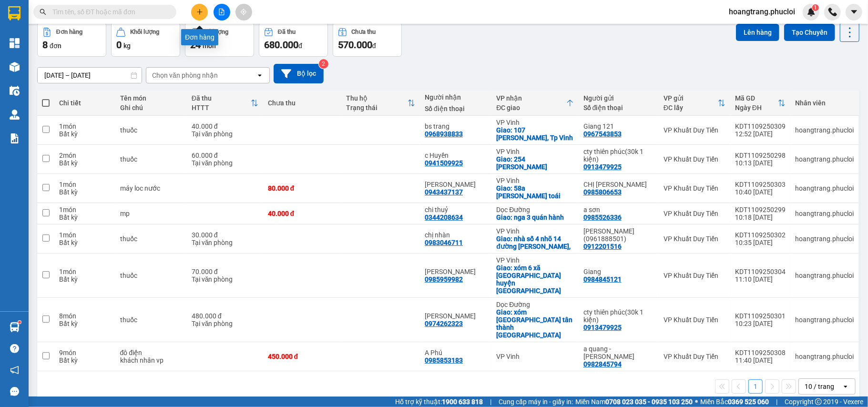  I want to click on span: question-circle, so click(14, 349).